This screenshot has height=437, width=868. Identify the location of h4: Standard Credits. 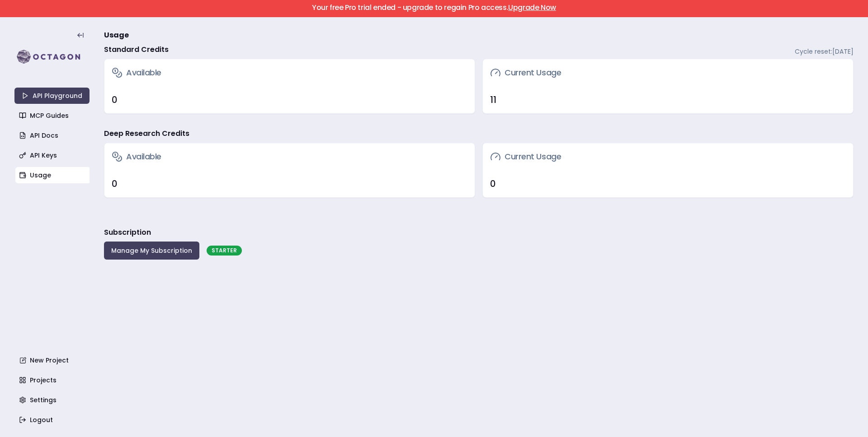
(136, 50).